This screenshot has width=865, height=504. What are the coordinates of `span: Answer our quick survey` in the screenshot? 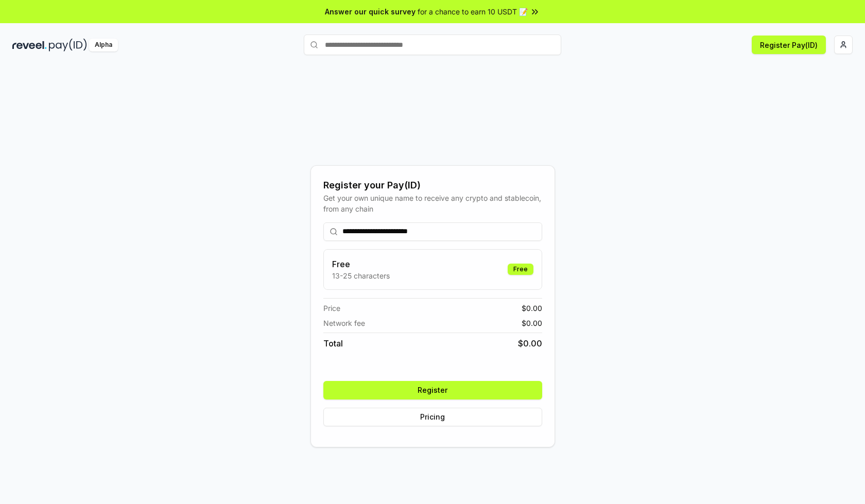 It's located at (370, 11).